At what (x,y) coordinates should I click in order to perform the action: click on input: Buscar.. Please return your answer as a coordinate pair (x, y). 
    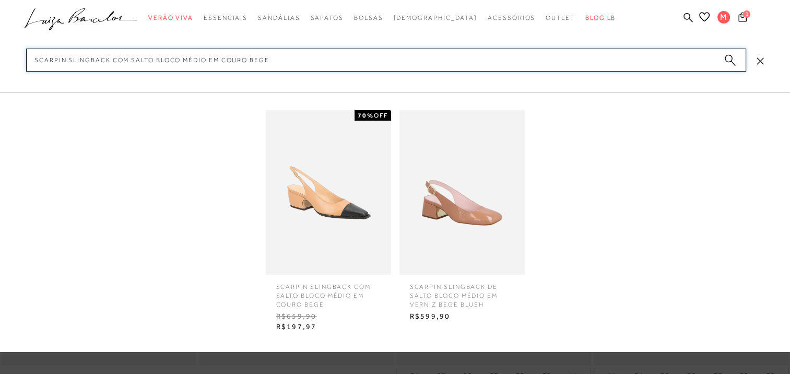
    Looking at the image, I should click on (386, 60).